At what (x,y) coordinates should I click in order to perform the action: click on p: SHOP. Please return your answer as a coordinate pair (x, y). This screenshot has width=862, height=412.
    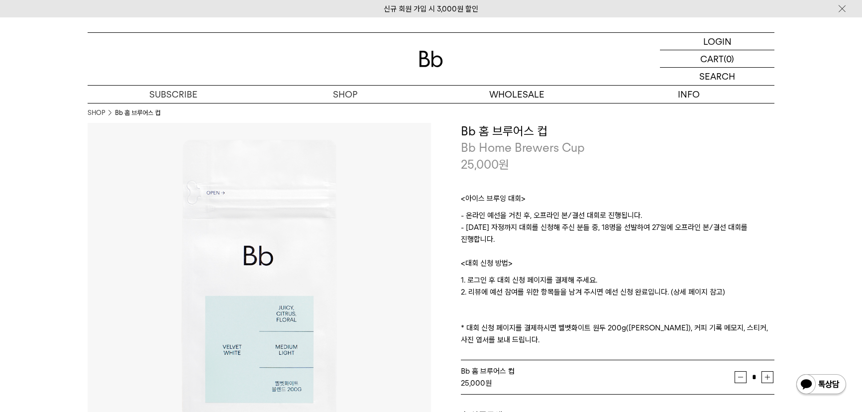
    Looking at the image, I should click on (345, 94).